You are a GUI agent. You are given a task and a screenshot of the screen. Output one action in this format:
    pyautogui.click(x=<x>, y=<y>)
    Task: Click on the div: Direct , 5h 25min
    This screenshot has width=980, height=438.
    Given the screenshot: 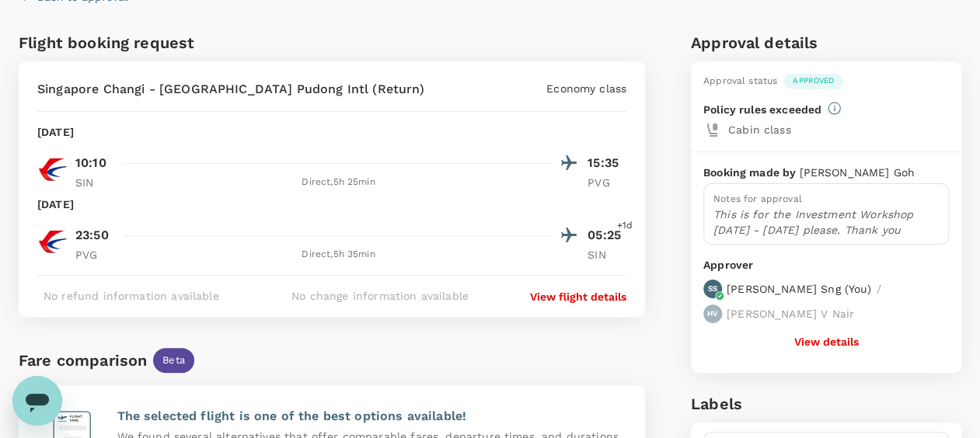 What is the action you would take?
    pyautogui.click(x=338, y=183)
    